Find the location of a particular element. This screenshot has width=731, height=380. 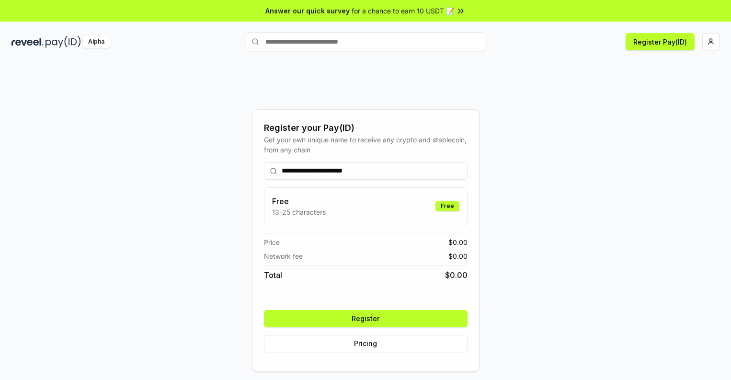

img: reveel_dark is located at coordinates (27, 42).